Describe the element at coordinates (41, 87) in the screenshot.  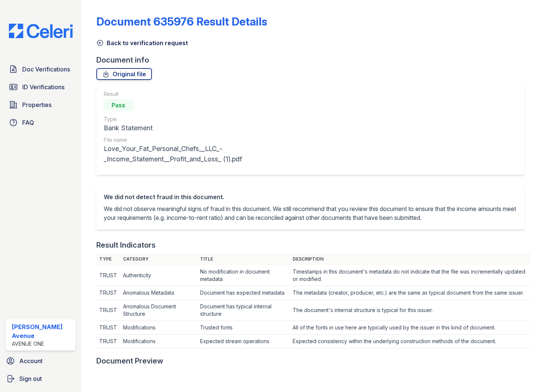
I see `a: ID Verifications` at that location.